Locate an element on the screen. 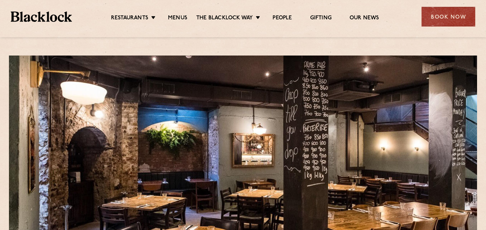 The image size is (486, 230). a: The Blacklock Way is located at coordinates (225, 19).